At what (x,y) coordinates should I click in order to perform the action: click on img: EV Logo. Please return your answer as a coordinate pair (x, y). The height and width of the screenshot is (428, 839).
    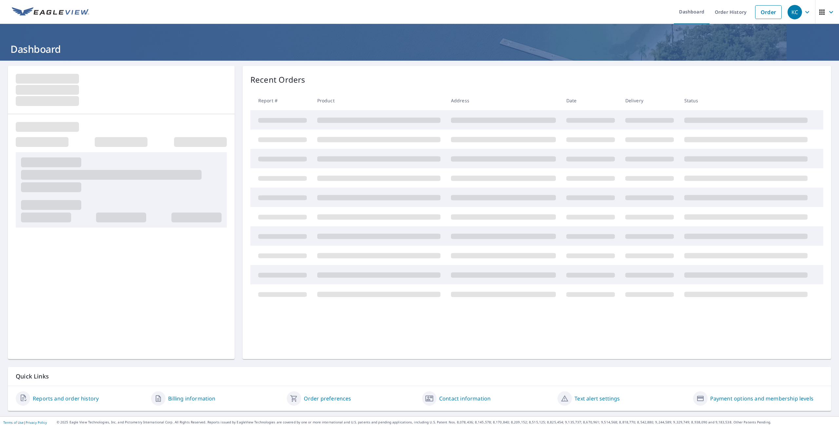
    Looking at the image, I should click on (50, 12).